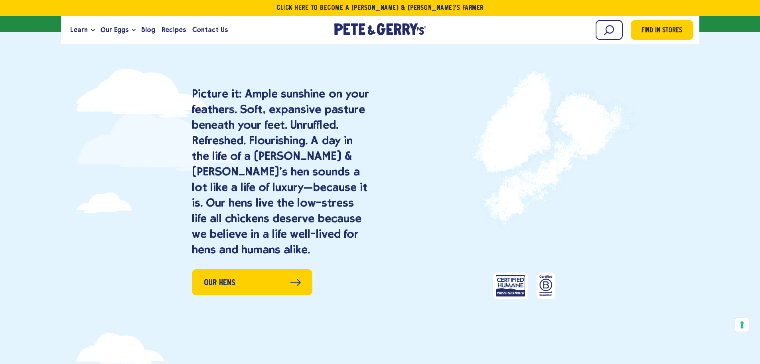 This screenshot has height=364, width=760. I want to click on span: Find in Stores, so click(662, 31).